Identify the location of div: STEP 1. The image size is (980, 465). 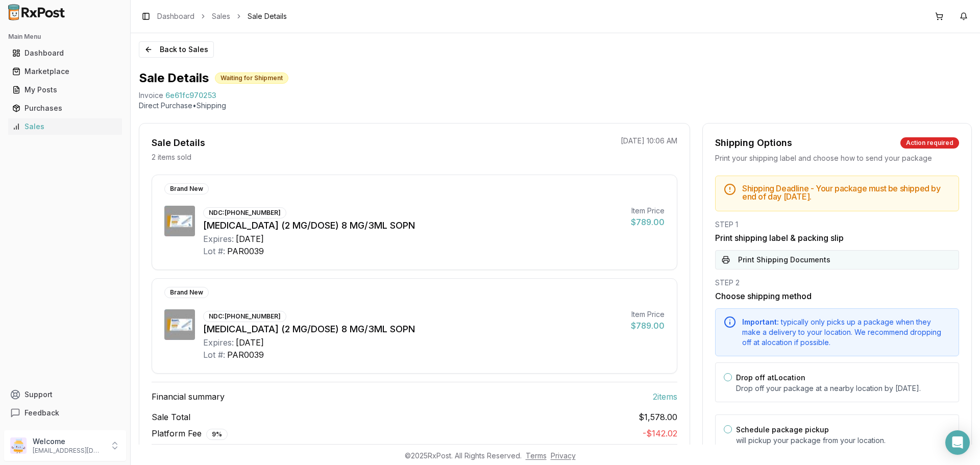
(837, 224).